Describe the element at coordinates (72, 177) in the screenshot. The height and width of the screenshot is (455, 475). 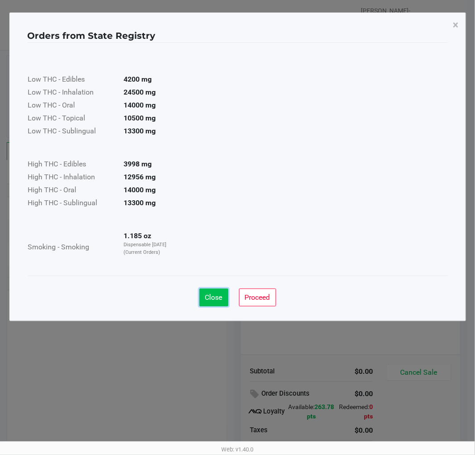
I see `td: High THC - Inhalation` at that location.